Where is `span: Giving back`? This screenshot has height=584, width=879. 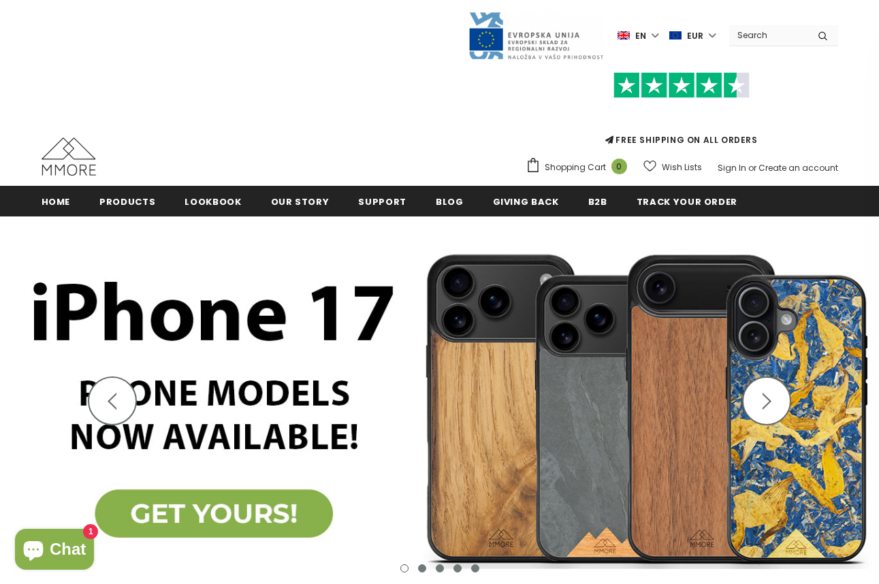
span: Giving back is located at coordinates (526, 202).